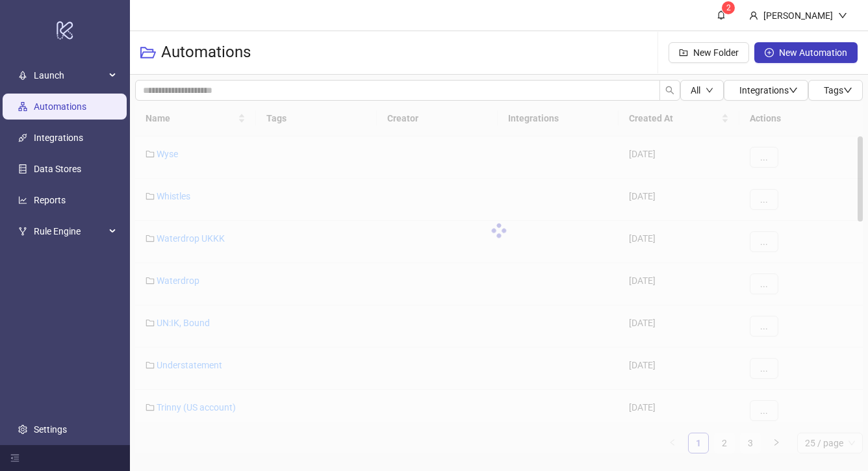  What do you see at coordinates (70, 75) in the screenshot?
I see `span: Launch` at bounding box center [70, 75].